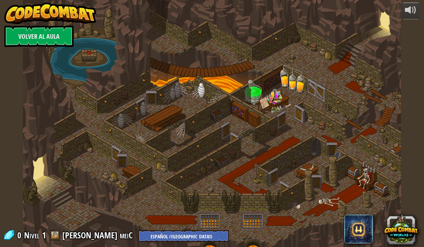  Describe the element at coordinates (50, 13) in the screenshot. I see `img: CodeCombat - Learn how to code by playing a game` at that location.